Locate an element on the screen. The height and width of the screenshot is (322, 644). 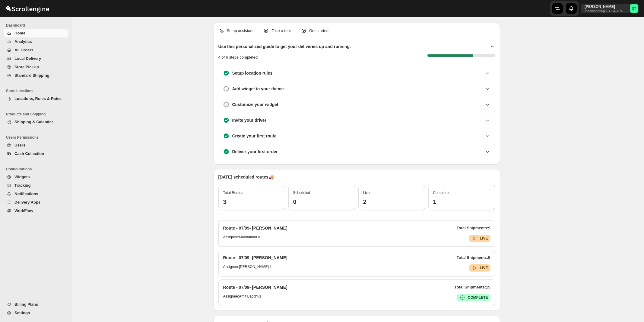
img: ScrollEngine is located at coordinates (27, 9).